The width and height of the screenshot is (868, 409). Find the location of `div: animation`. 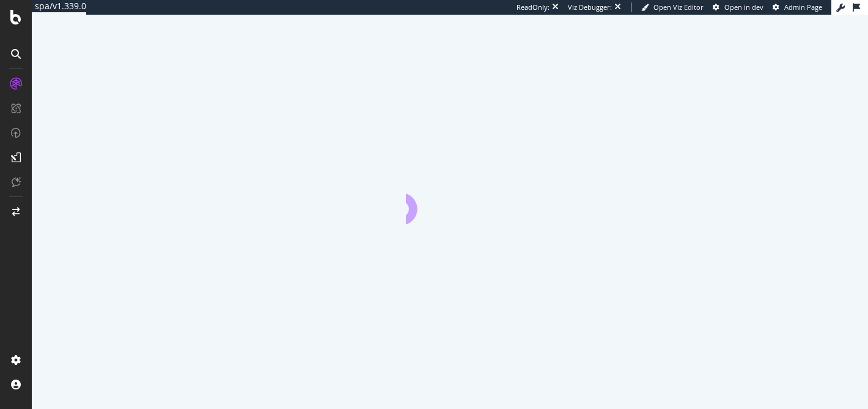

div: animation is located at coordinates (450, 202).